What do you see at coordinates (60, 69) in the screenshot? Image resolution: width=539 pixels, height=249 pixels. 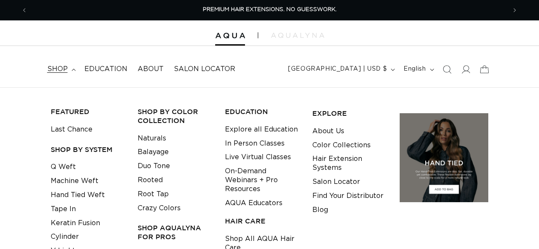 I see `summary: shop` at bounding box center [60, 69].